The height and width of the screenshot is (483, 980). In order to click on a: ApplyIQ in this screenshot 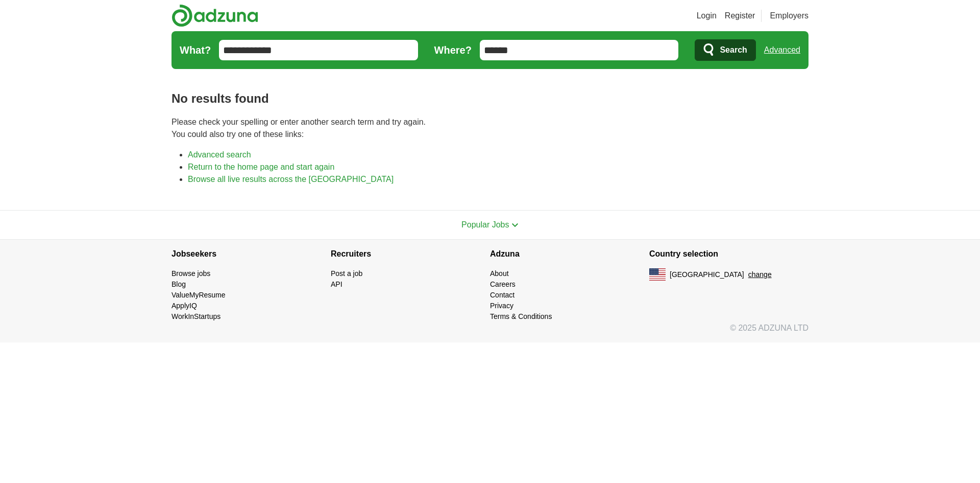, I will do `click(184, 305)`.